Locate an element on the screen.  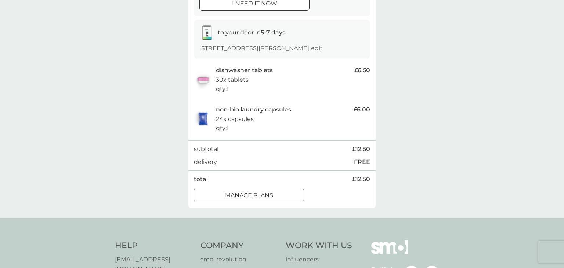
p: total is located at coordinates (201, 179).